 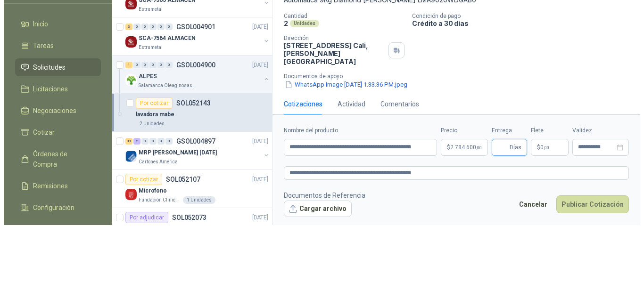 I want to click on span: Cotizar, so click(x=40, y=132).